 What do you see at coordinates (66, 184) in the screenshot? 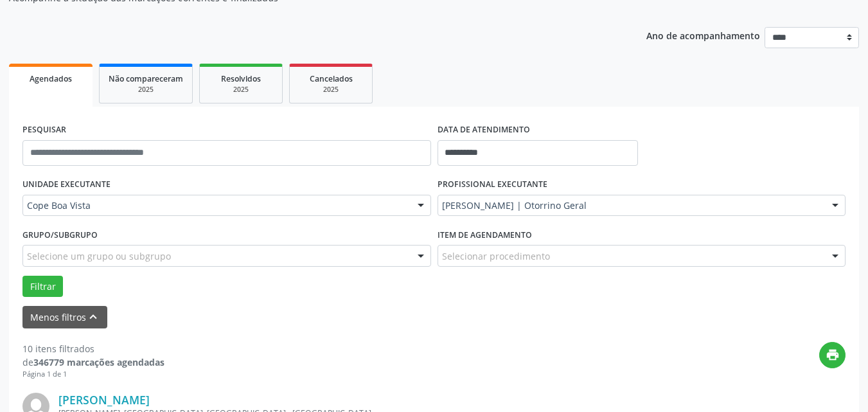
I see `label: UNIDADE EXECUTANTE` at bounding box center [66, 184].